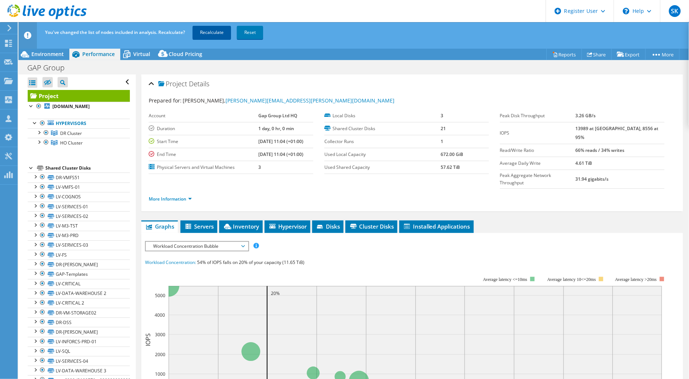  What do you see at coordinates (212, 32) in the screenshot?
I see `a: Recalculate` at bounding box center [212, 32].